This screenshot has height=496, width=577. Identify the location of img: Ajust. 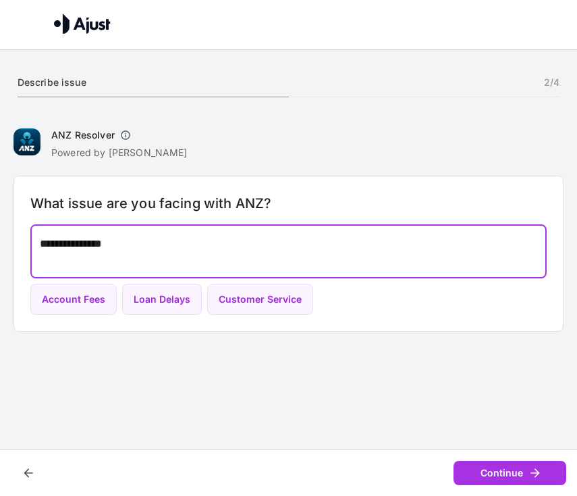
(82, 24).